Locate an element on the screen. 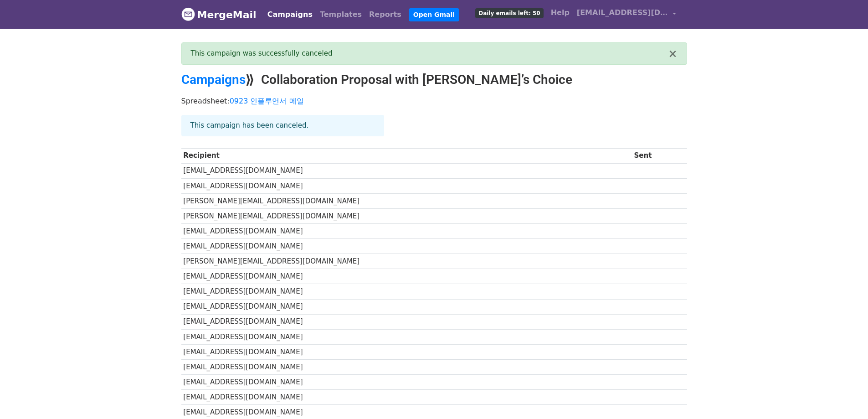 The image size is (868, 419). p: Spreadsheet: is located at coordinates (434, 101).